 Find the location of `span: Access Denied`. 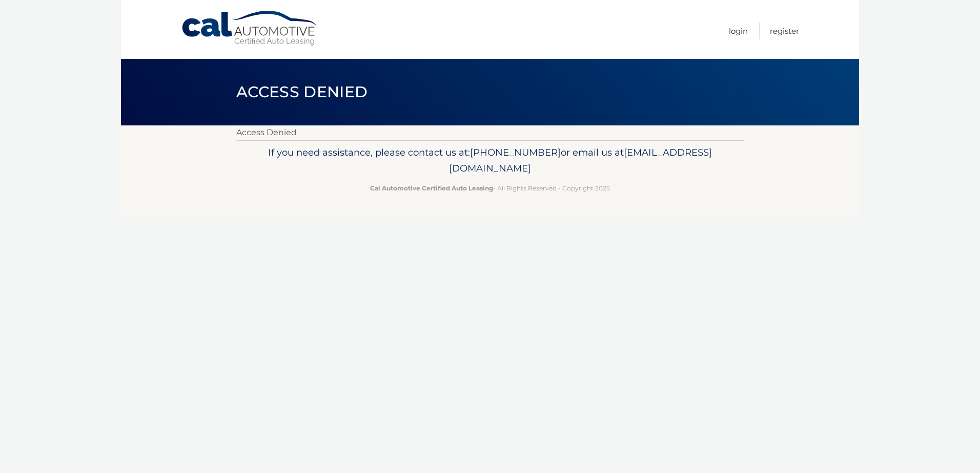

span: Access Denied is located at coordinates (302, 91).